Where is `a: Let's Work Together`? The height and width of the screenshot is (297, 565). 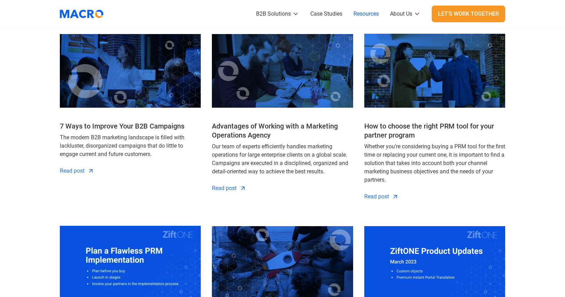
a: Let's Work Together is located at coordinates (468, 14).